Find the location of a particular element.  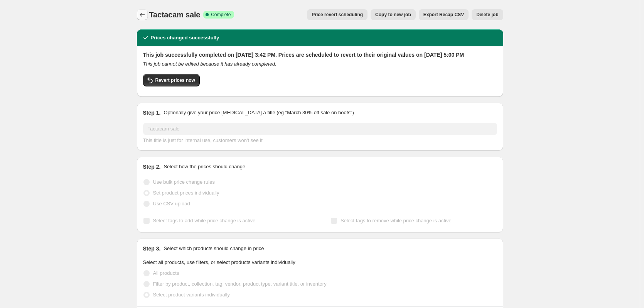

i: This job cannot be edited because it has already completed. is located at coordinates (210, 64).